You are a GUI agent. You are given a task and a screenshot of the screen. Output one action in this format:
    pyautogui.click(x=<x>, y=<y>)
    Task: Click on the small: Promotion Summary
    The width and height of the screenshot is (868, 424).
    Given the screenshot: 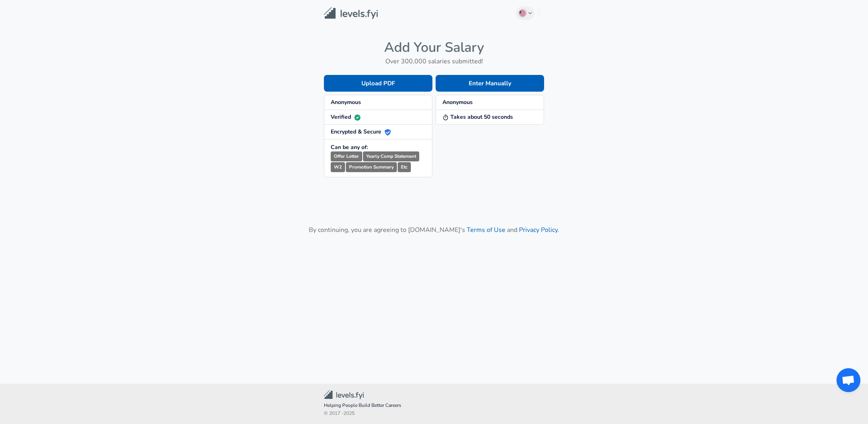 What is the action you would take?
    pyautogui.click(x=371, y=167)
    